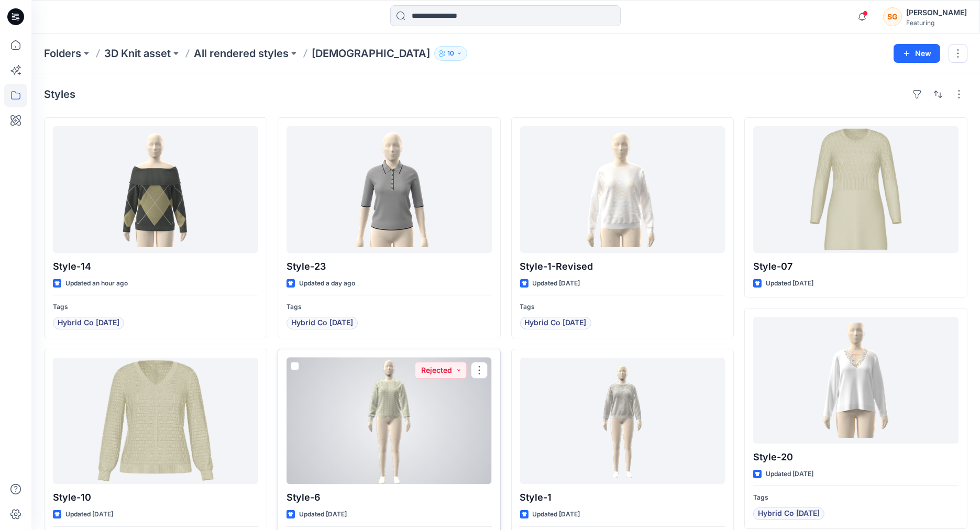  What do you see at coordinates (390, 421) in the screenshot?
I see `a: Style-6` at bounding box center [390, 421].